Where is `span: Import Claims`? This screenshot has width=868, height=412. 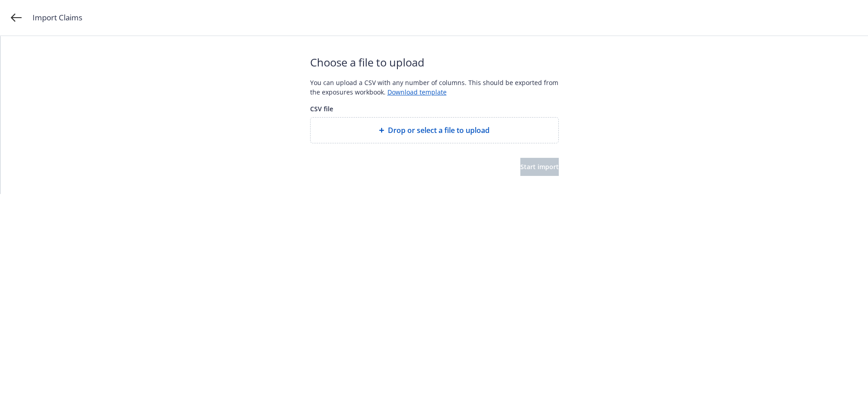 span: Import Claims is located at coordinates (57, 17).